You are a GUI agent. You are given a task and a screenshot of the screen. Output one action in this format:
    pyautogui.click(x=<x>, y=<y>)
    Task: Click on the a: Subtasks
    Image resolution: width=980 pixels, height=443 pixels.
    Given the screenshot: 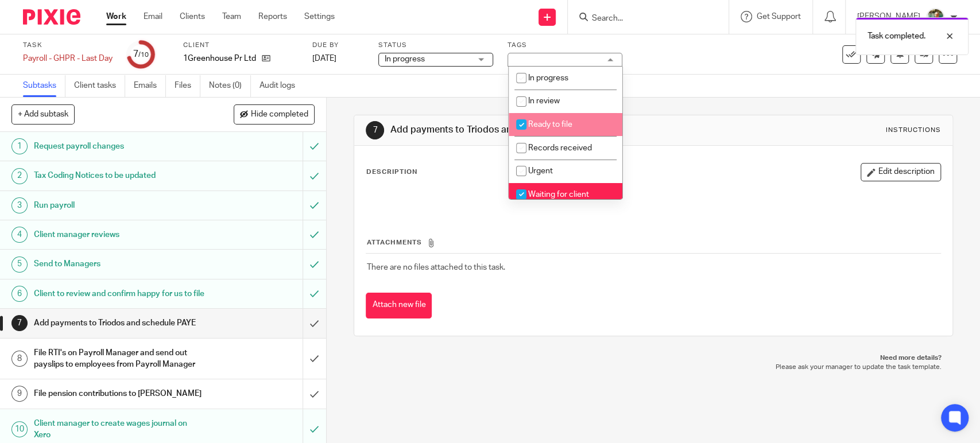 What is the action you would take?
    pyautogui.click(x=44, y=86)
    